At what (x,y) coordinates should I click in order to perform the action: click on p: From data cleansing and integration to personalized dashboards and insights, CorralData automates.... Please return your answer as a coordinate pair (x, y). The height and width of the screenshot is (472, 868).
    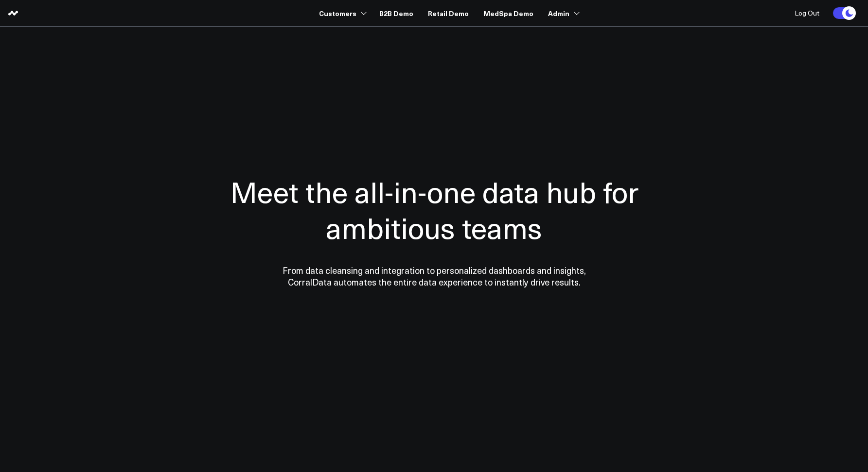
    Looking at the image, I should click on (434, 277).